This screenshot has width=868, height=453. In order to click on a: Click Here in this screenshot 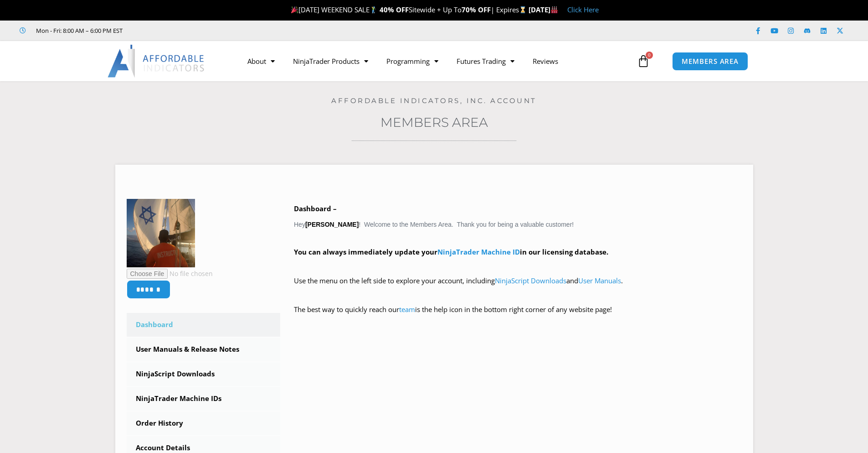, I will do `click(583, 10)`.